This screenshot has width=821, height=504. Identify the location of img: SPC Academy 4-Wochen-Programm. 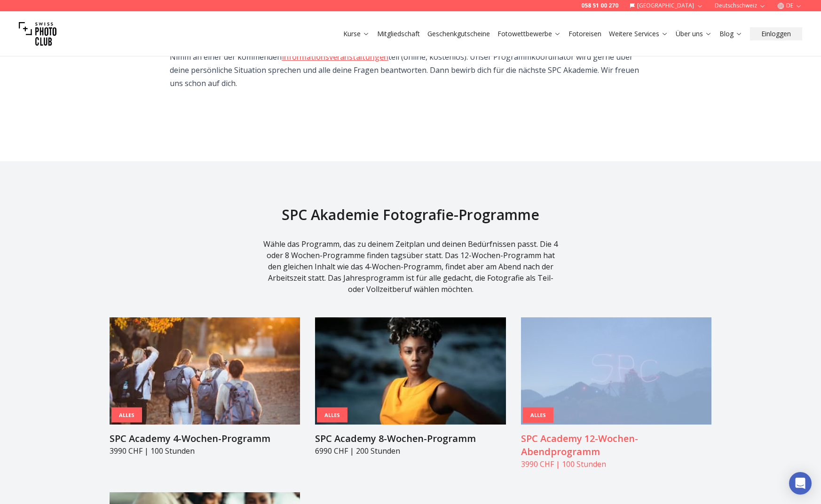
(205, 371).